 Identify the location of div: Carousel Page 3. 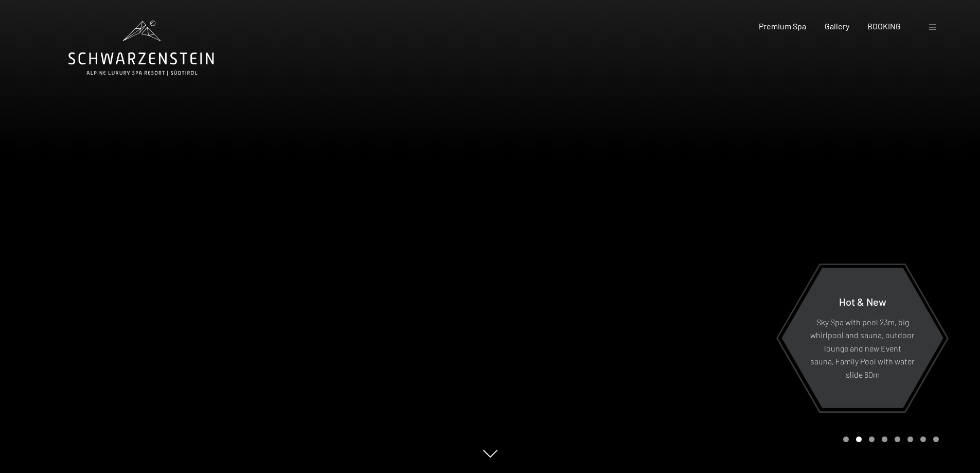
(872, 439).